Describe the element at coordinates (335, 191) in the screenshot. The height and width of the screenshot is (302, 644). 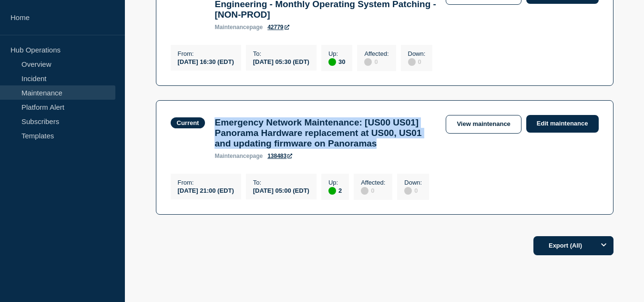
I see `div: 2` at that location.